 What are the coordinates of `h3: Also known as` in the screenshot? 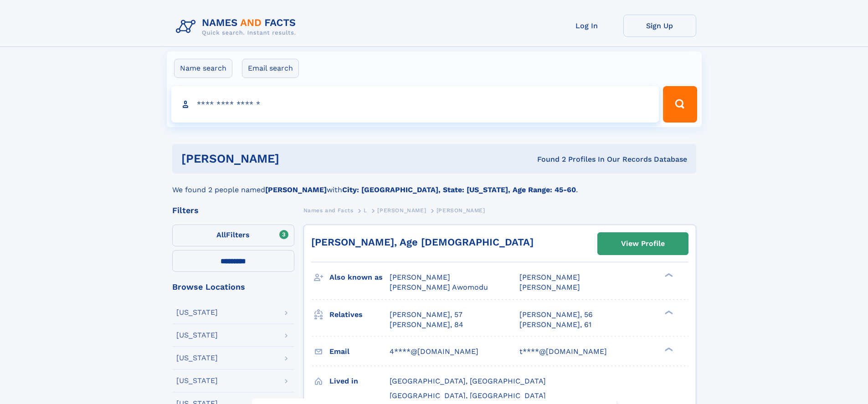 It's located at (360, 277).